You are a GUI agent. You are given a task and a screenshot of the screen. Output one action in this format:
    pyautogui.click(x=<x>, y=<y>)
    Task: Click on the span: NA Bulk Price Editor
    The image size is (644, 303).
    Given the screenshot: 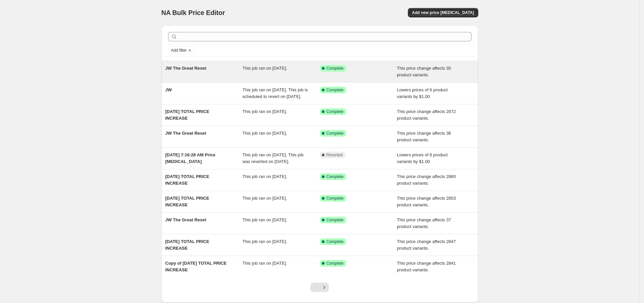 What is the action you would take?
    pyautogui.click(x=193, y=13)
    